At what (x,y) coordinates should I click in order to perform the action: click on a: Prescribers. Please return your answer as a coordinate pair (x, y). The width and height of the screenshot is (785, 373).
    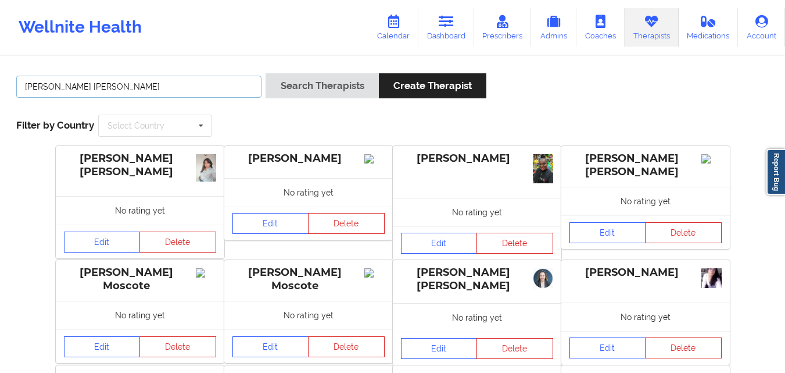
    Looking at the image, I should click on (503, 27).